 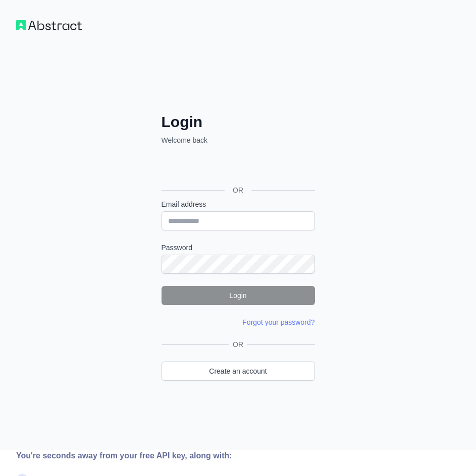 I want to click on button: Login, so click(x=238, y=296).